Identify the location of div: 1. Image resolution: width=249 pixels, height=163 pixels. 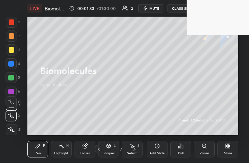
(13, 22).